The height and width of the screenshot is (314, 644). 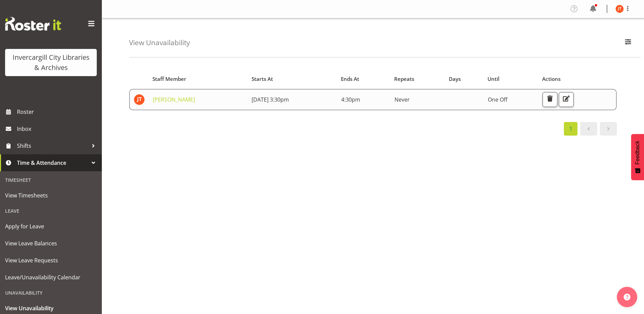 I want to click on a: Leave/Unavailability Calendar, so click(x=51, y=277).